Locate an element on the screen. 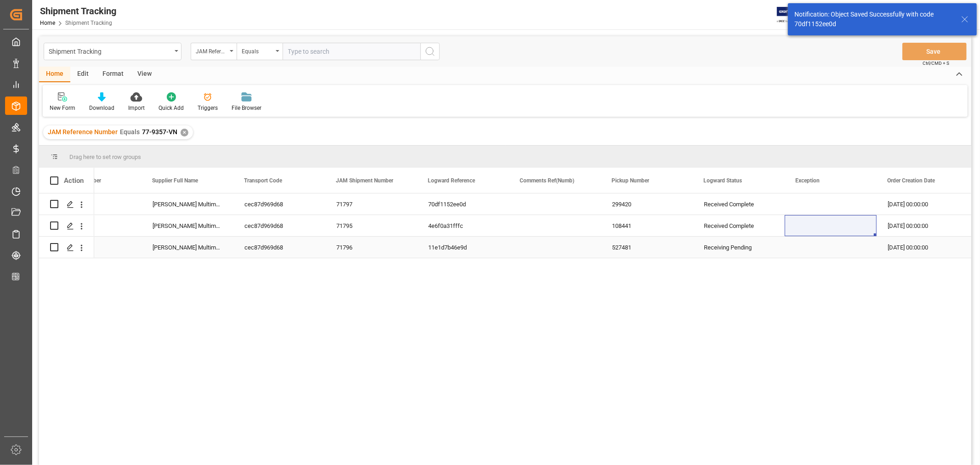 This screenshot has width=980, height=465. div: Receiving Pending is located at coordinates (739, 248).